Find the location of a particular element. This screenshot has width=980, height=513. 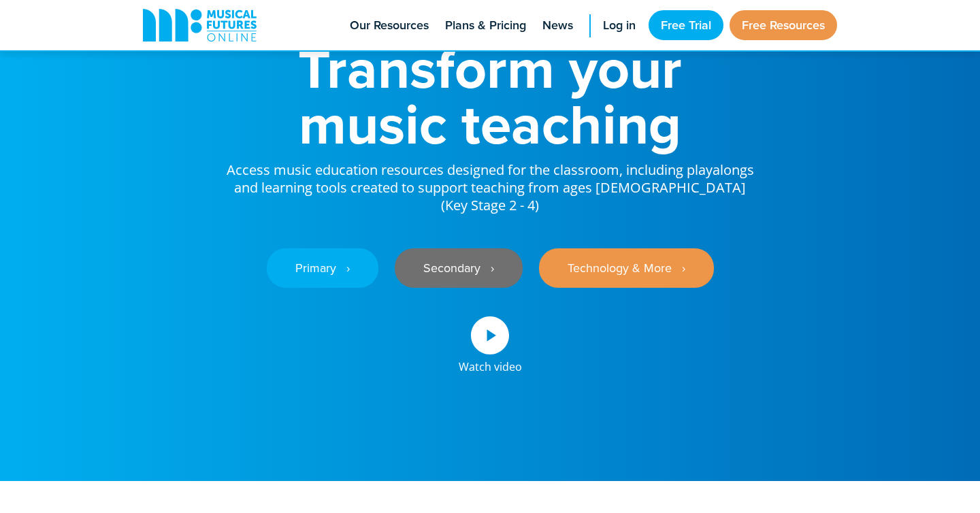

span: News is located at coordinates (557, 25).